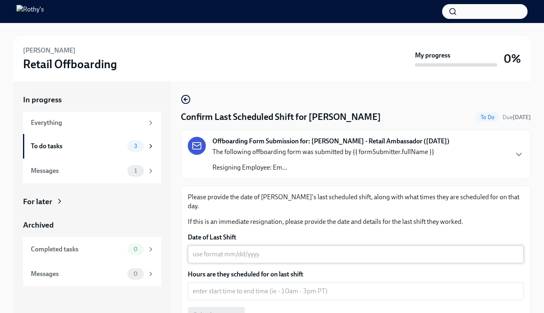  What do you see at coordinates (92, 225) in the screenshot?
I see `div: Archived` at bounding box center [92, 225].